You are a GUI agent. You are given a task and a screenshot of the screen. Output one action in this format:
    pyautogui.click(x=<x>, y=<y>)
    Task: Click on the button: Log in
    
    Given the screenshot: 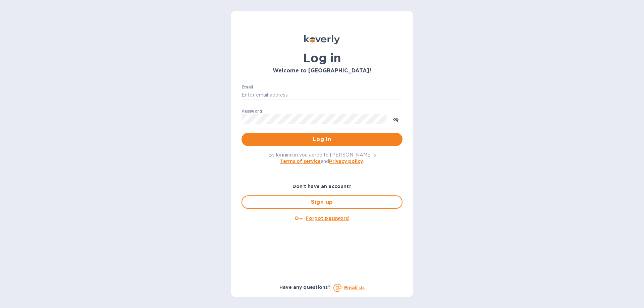 What is the action you would take?
    pyautogui.click(x=322, y=140)
    